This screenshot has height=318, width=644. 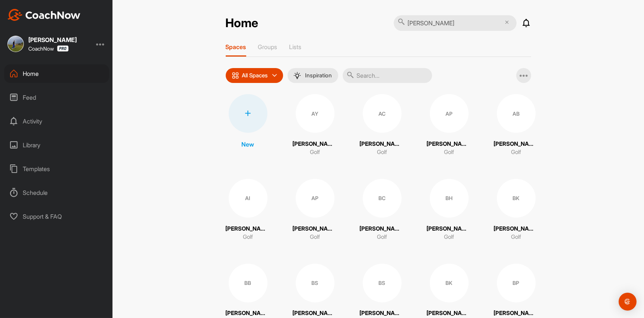 I want to click on div: Open Intercom Messenger, so click(x=627, y=302).